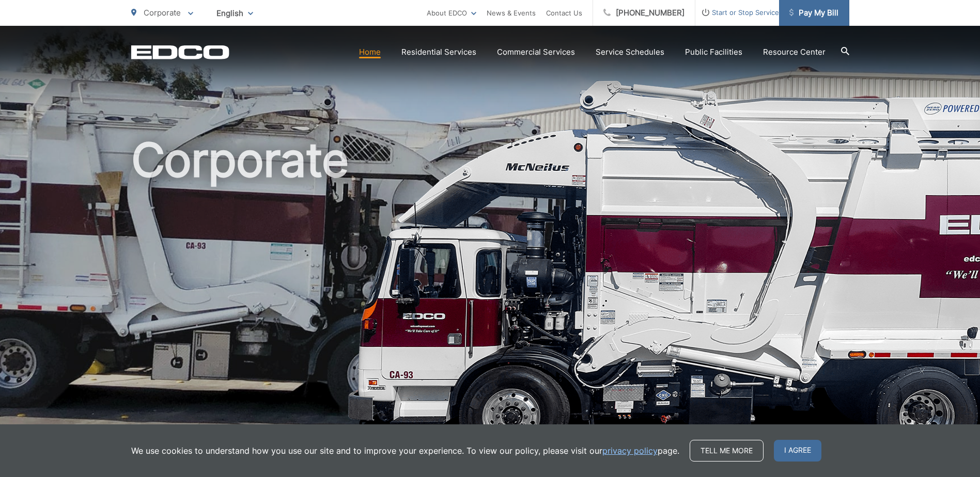 The height and width of the screenshot is (477, 980). Describe the element at coordinates (814, 13) in the screenshot. I see `span: Pay My Bill` at that location.